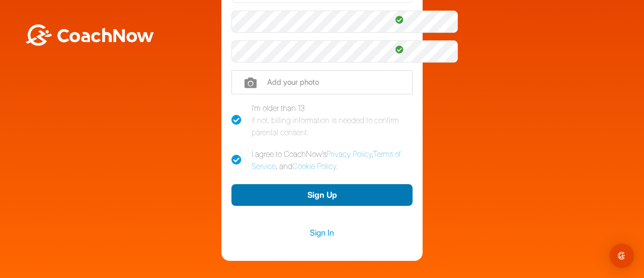 This screenshot has width=644, height=278. What do you see at coordinates (349, 154) in the screenshot?
I see `a: Privacy Policy` at bounding box center [349, 154].